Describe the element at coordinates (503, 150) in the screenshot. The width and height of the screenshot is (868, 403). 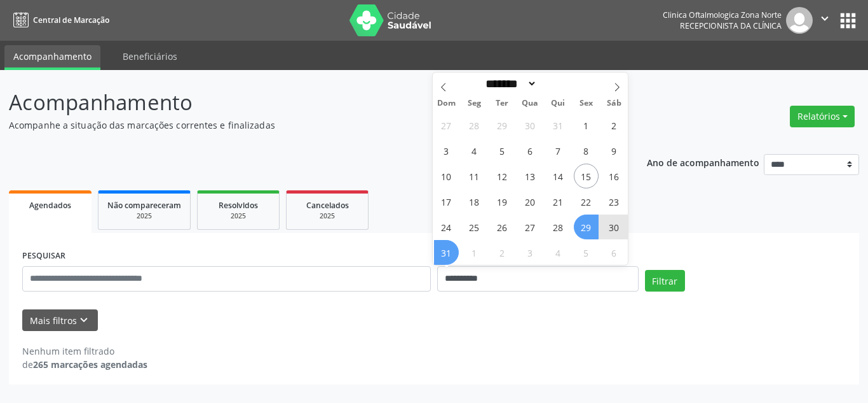
I see `span: Agosto 5, 2025` at that location.